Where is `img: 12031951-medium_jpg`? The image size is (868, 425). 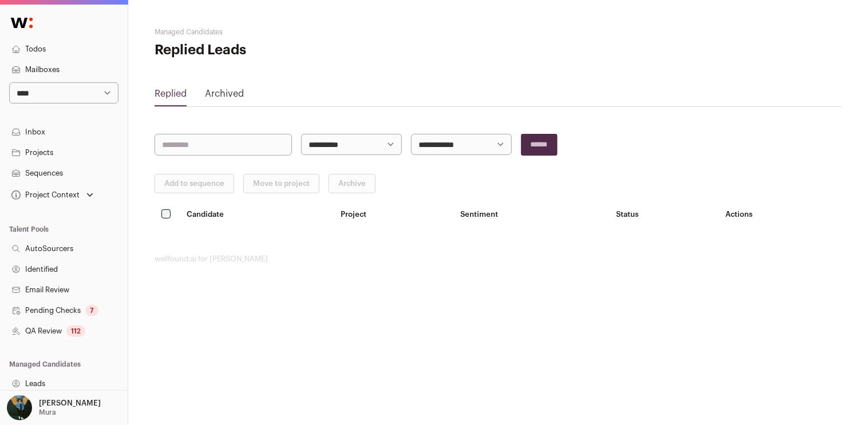
img: 12031951-medium_jpg is located at coordinates (19, 408).